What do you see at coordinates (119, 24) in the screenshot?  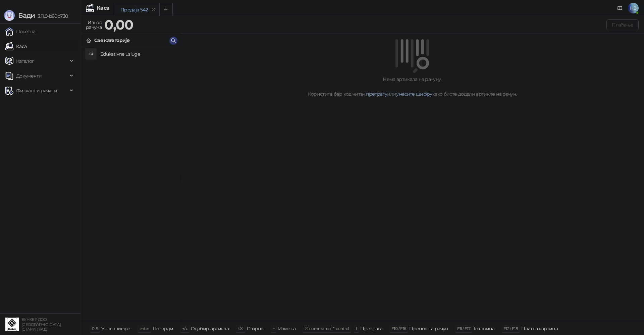 I see `strong: 0,00` at bounding box center [119, 24].